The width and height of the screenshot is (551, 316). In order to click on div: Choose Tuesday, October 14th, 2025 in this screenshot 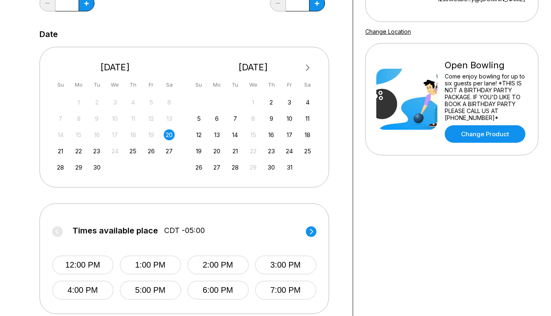, I will do `click(235, 135)`.